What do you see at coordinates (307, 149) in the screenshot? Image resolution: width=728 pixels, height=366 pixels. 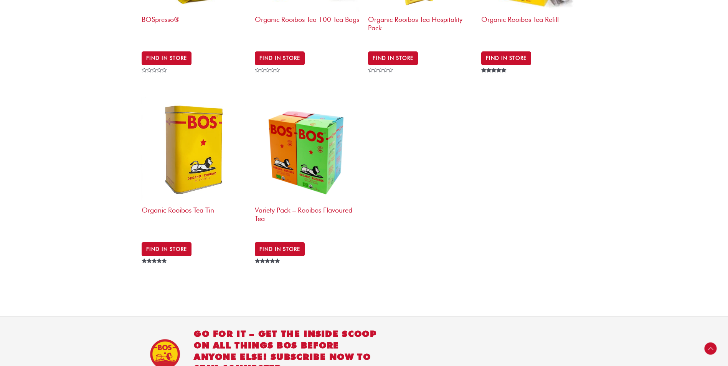 I see `img: Variety Pack - Rooibos Flavoured Tea` at bounding box center [307, 149].